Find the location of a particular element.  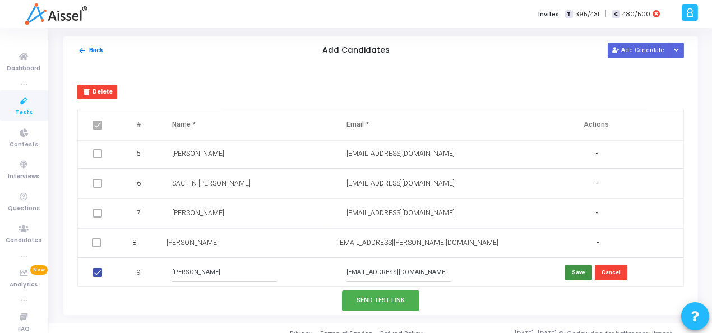

label: Invites: is located at coordinates (550, 14).